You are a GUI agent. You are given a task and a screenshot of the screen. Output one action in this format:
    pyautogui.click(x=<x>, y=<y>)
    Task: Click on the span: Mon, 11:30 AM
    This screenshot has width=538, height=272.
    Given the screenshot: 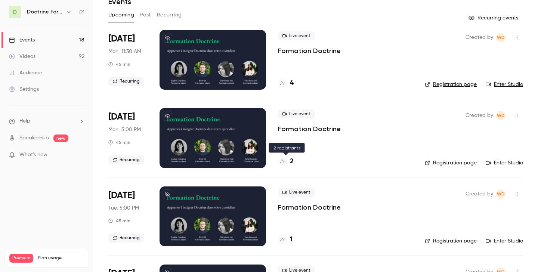 What is the action you would take?
    pyautogui.click(x=125, y=52)
    